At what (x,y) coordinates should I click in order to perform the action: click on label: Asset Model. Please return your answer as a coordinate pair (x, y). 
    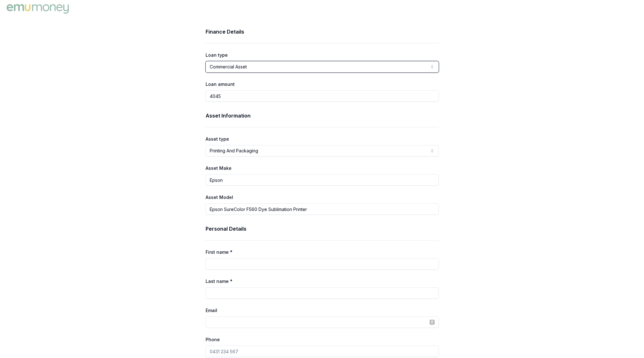
    Looking at the image, I should click on (219, 197).